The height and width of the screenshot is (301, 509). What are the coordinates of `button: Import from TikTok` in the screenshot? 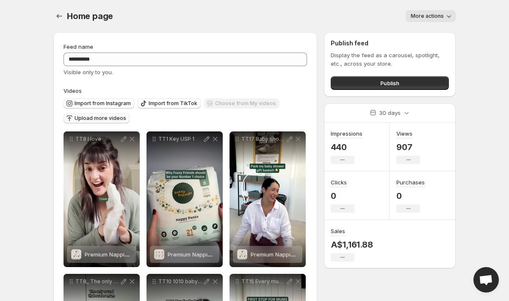 It's located at (169, 103).